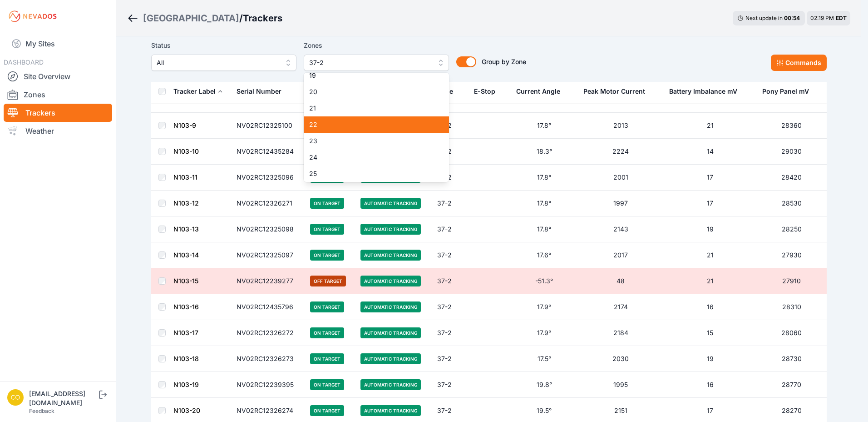  I want to click on span: 19, so click(371, 75).